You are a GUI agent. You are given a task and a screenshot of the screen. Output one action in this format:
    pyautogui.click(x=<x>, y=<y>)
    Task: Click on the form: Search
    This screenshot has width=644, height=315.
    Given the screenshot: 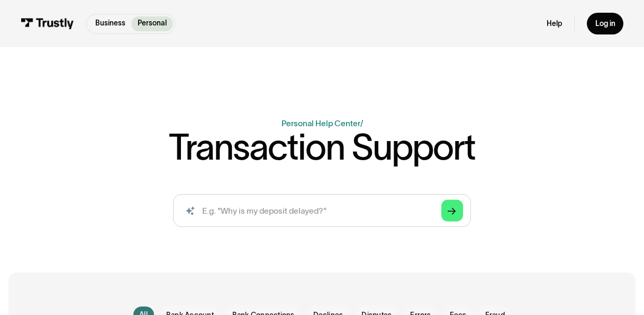 What is the action you would take?
    pyautogui.click(x=322, y=211)
    